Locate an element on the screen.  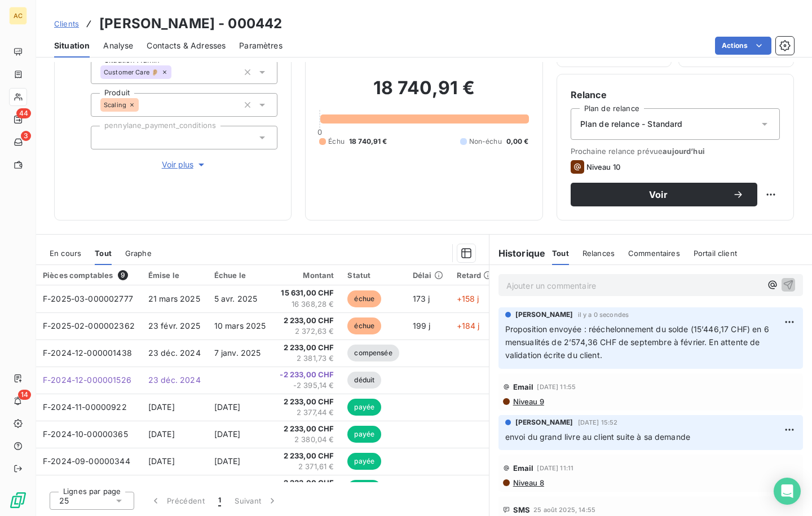
span: Relances is located at coordinates (599, 254).